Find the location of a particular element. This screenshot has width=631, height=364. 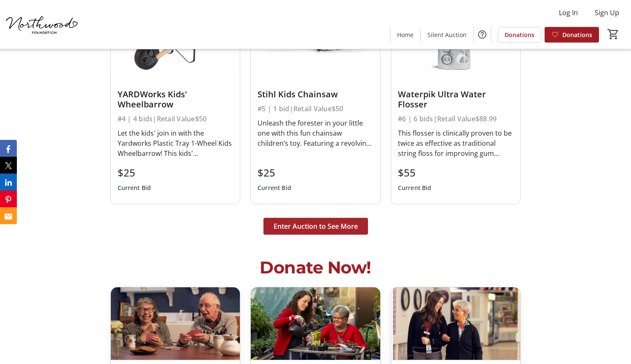

div: This flosser is clinically proven to be twice as effective as traditional string floss for improv... is located at coordinates (456, 143).